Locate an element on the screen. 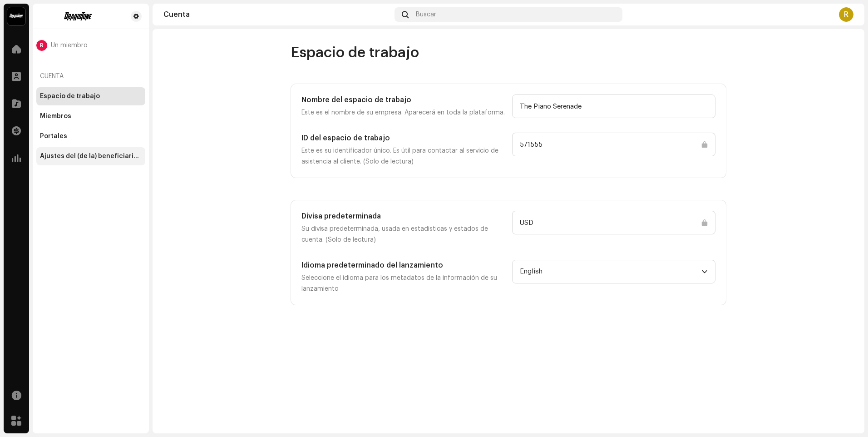 This screenshot has height=437, width=868. p: Seleccione el idioma para los metadatos de la información de su lanzamiento is located at coordinates (403, 283).